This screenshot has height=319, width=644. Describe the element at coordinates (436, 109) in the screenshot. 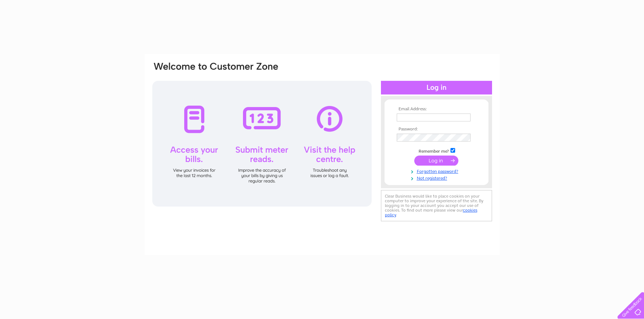

I see `th: Email Address:` at that location.